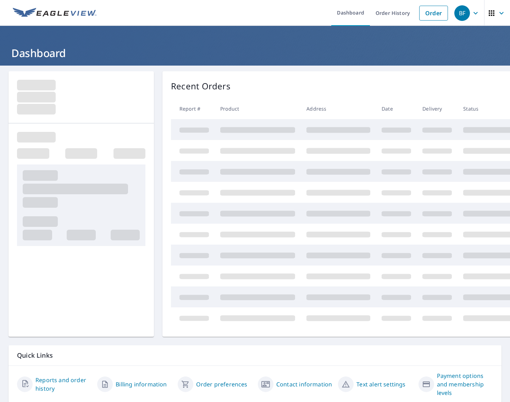  Describe the element at coordinates (63, 384) in the screenshot. I see `a: Reports and order history` at that location.